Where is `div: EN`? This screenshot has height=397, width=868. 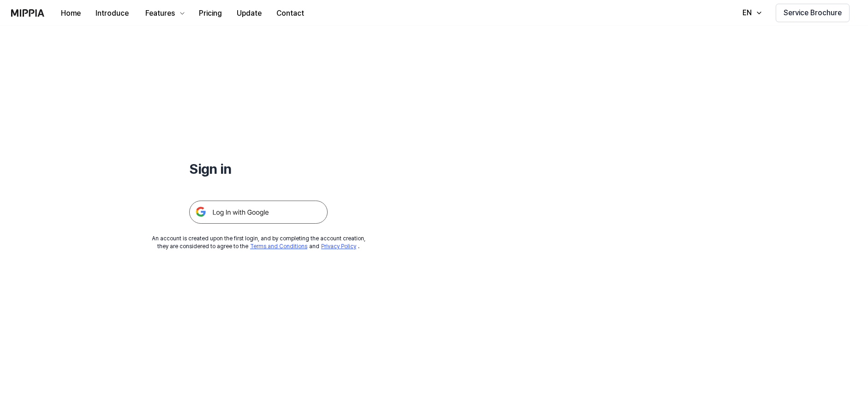 div: EN is located at coordinates (747, 13).